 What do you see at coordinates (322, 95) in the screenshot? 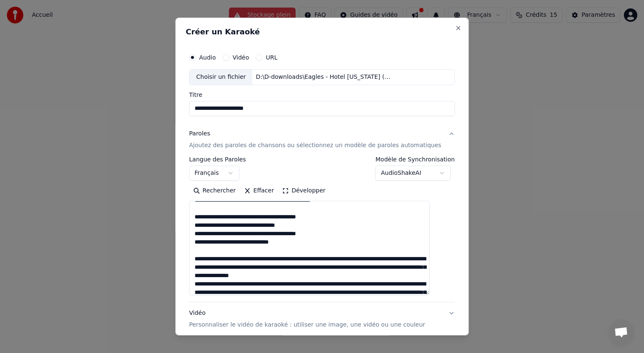
I see `label: Titre` at bounding box center [322, 95].